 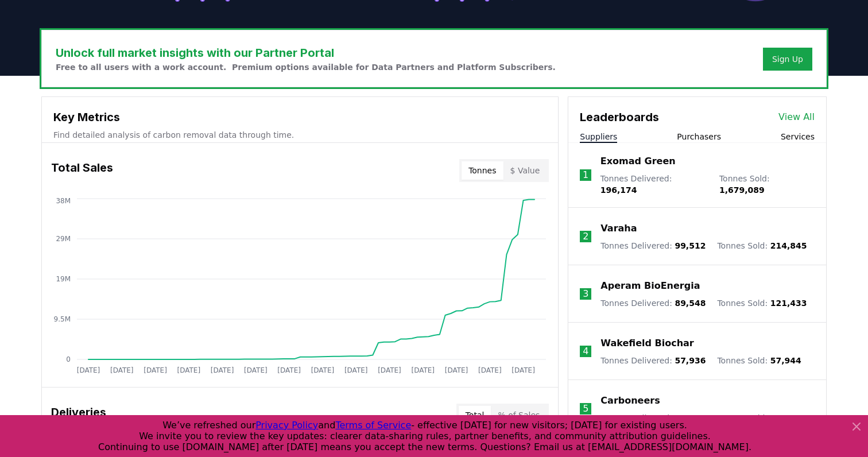 What do you see at coordinates (585, 175) in the screenshot?
I see `p: 1` at bounding box center [585, 175].